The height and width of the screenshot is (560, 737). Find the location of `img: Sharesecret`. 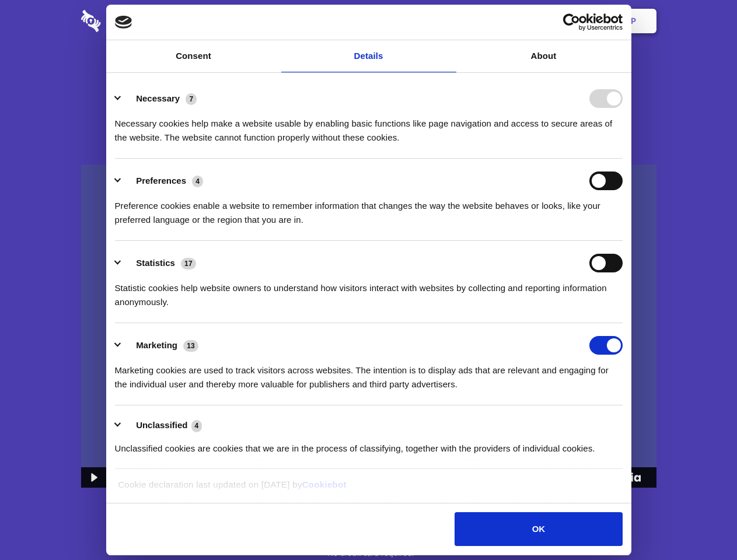

img: Sharesecret is located at coordinates (368, 326).